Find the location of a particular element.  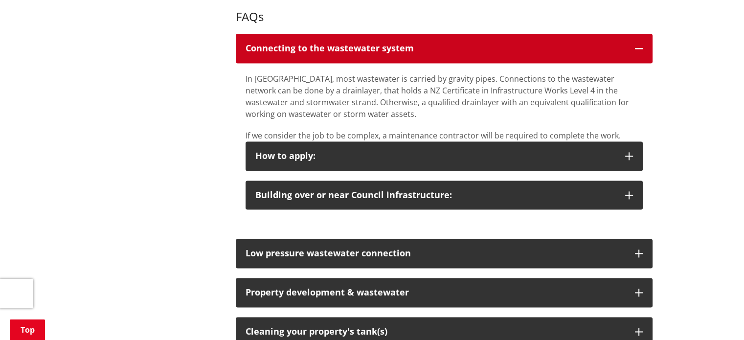

button: Property development & wastewater is located at coordinates (444, 292).